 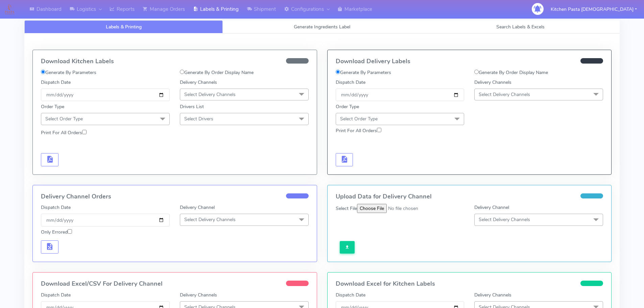 I want to click on label: Select File, so click(x=346, y=208).